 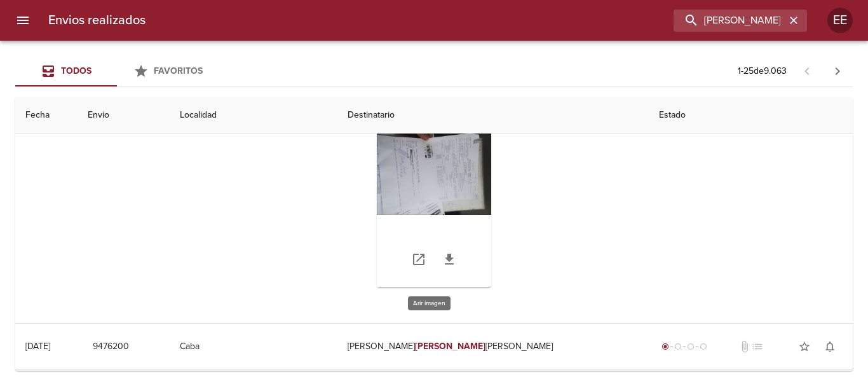 I want to click on th: Localidad, so click(x=254, y=115).